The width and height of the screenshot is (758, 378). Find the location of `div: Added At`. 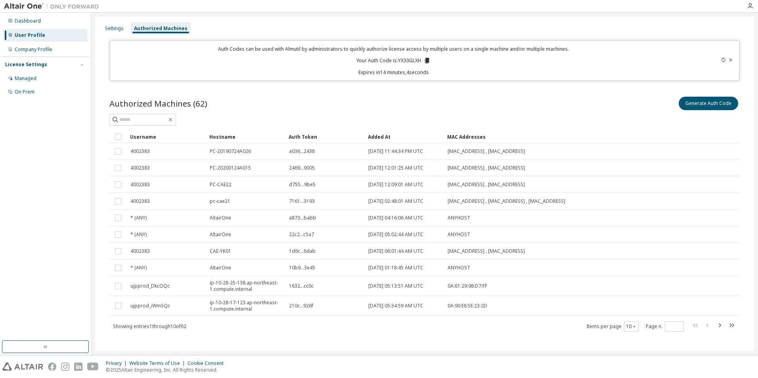

div: Added At is located at coordinates (405, 137).